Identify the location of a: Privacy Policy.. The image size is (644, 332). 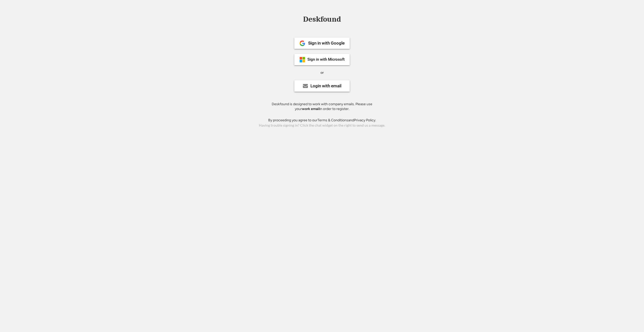
(365, 120).